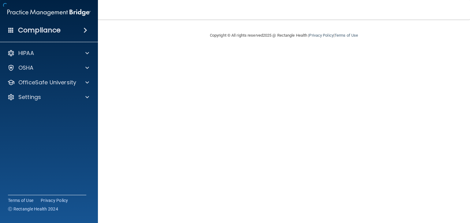 The width and height of the screenshot is (470, 223). I want to click on a: HIPAA, so click(48, 53).